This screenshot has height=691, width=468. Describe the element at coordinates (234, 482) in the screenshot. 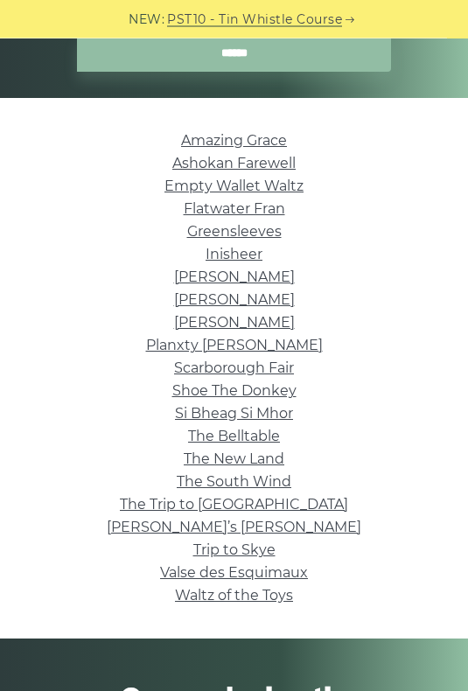

I see `a: The South Wind` at that location.